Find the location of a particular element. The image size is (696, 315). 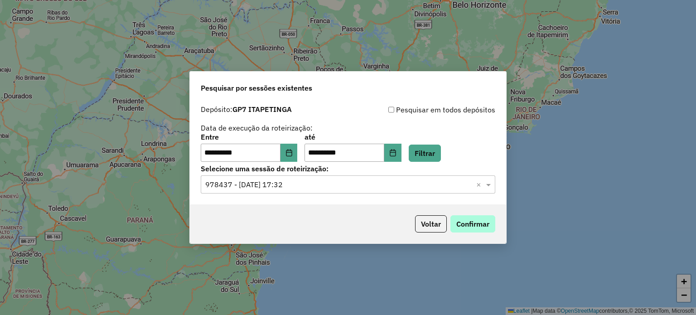

label: Entre is located at coordinates (249, 137).